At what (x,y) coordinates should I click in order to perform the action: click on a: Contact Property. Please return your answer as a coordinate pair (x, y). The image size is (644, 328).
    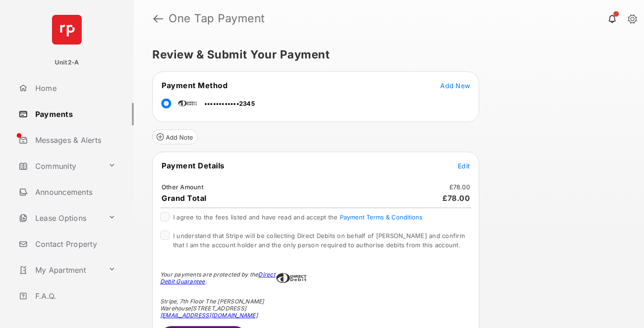
    Looking at the image, I should click on (74, 244).